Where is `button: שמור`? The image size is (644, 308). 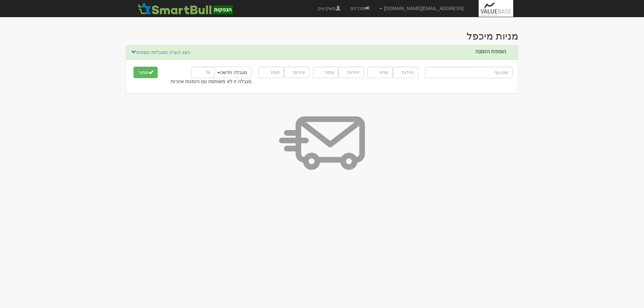 button: שמור is located at coordinates (146, 72).